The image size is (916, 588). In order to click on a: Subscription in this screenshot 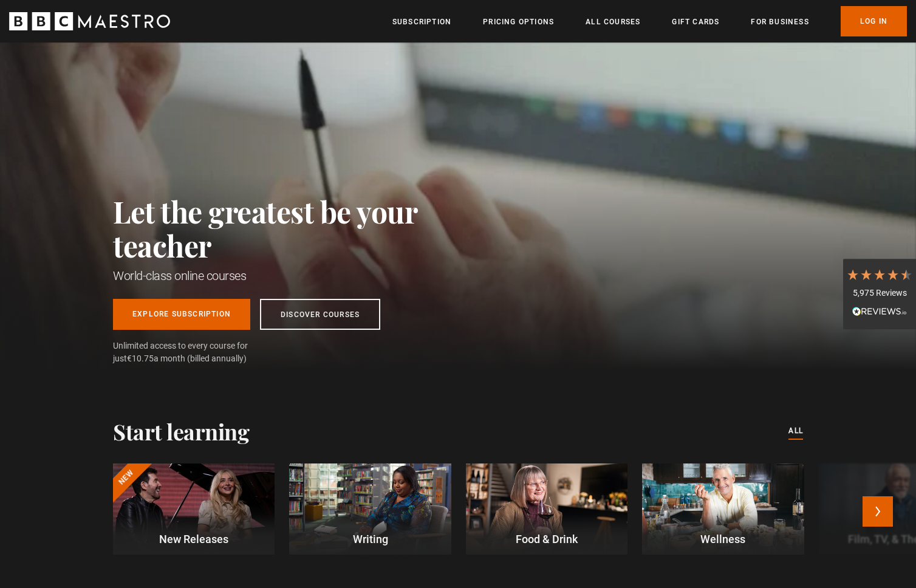, I will do `click(422, 22)`.